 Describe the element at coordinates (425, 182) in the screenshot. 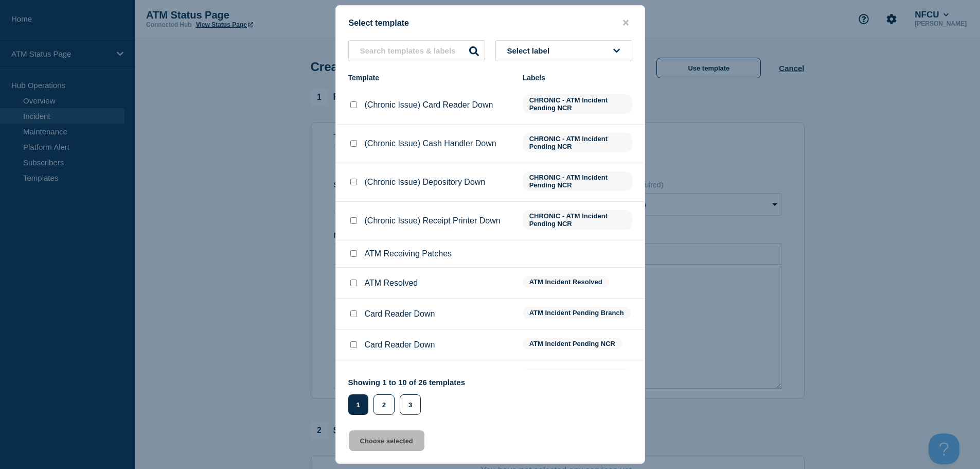

I see `p: (Chronic Issue) Depository Down` at that location.